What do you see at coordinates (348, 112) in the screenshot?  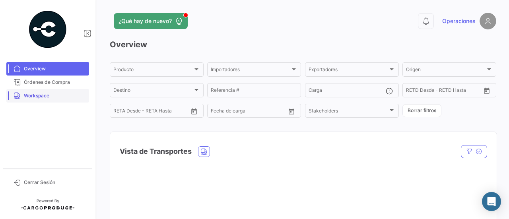 I see `span: Stakeholders` at bounding box center [348, 112].